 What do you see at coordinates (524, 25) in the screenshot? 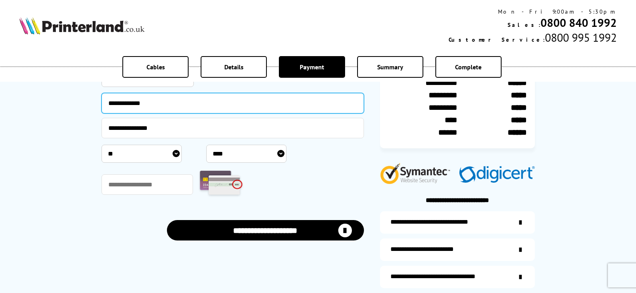
I see `span: Sales:` at bounding box center [524, 25].